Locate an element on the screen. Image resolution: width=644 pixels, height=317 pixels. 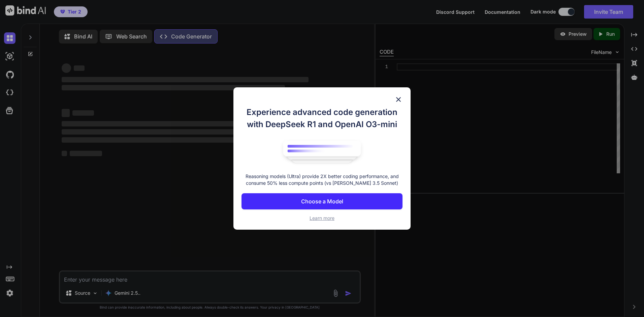
h1: Experience advanced code generation with DeepSeek R1 and OpenAI O3-mini is located at coordinates (322, 118).